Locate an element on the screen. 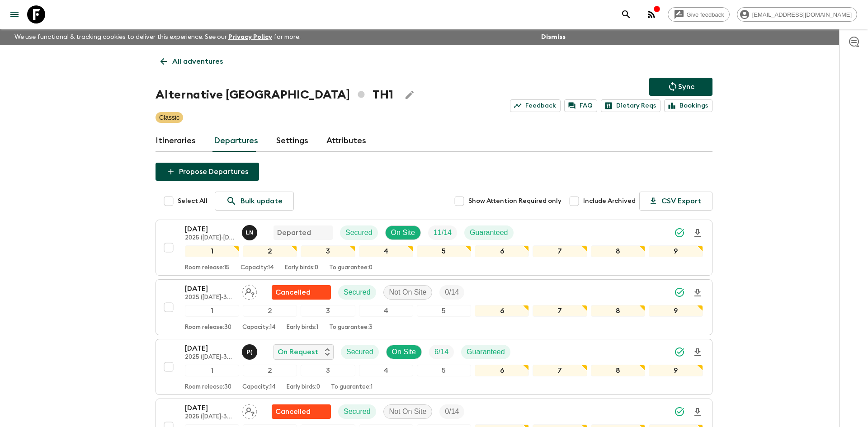  p: To guarantee: 0 is located at coordinates (351, 268).